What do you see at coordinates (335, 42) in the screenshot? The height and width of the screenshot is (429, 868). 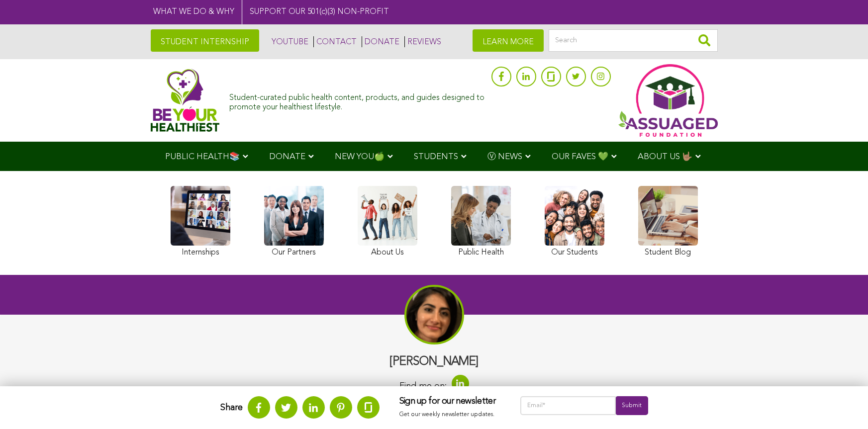 I see `a: CONTACT` at bounding box center [335, 42].